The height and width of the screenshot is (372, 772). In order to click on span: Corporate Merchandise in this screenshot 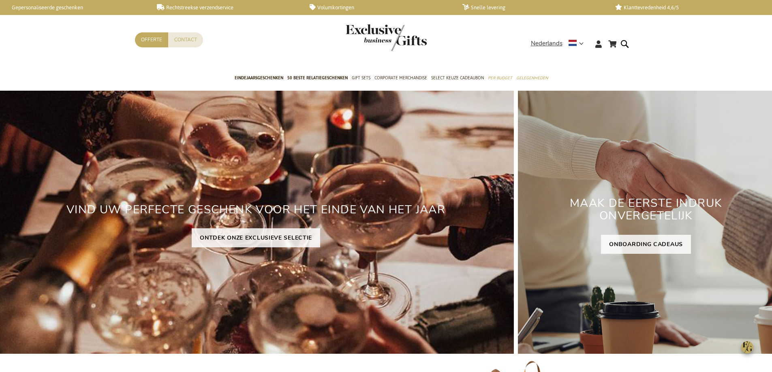, I will do `click(401, 78)`.